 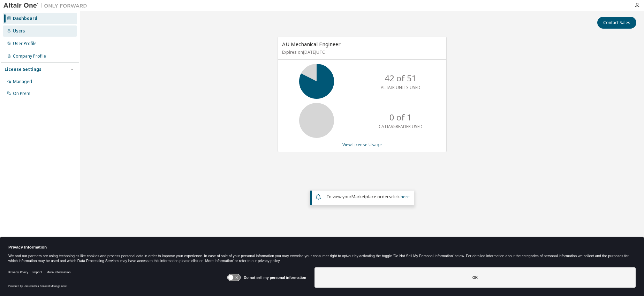 What do you see at coordinates (22, 94) in the screenshot?
I see `div: On Prem` at bounding box center [22, 94].